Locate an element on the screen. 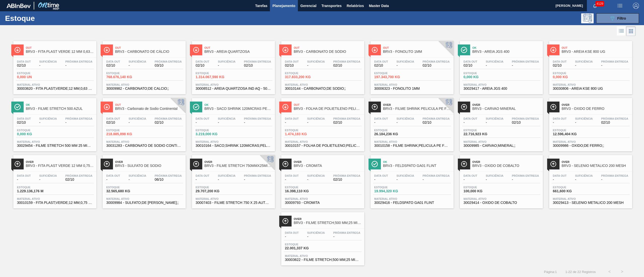  span: 30009985 - CARVAO;MINERAL;; is located at coordinates (501, 145).